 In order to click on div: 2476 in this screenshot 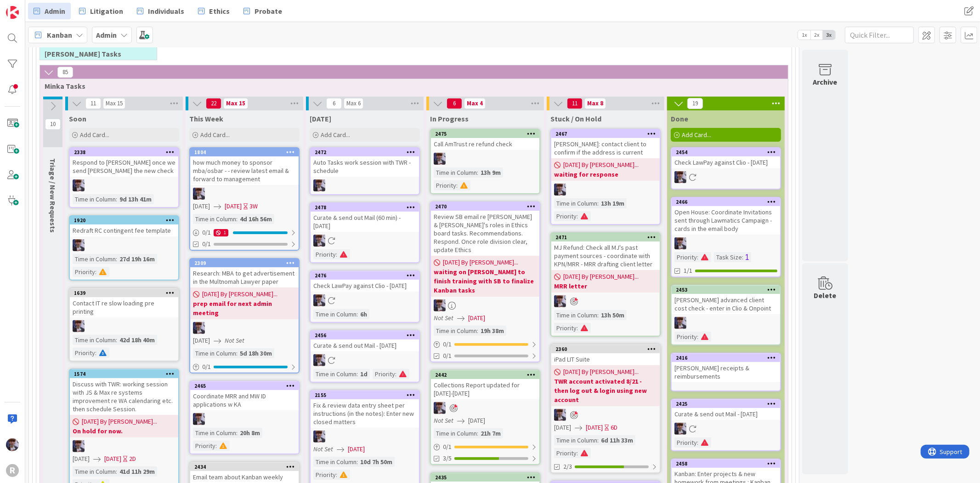, I will do `click(367, 276)`.